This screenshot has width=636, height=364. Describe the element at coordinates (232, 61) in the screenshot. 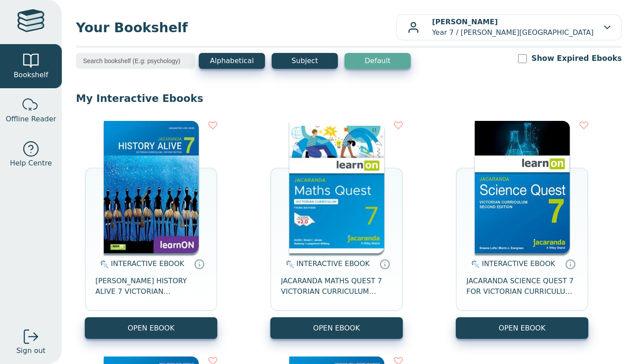

I see `button: Alphabetical` at that location.